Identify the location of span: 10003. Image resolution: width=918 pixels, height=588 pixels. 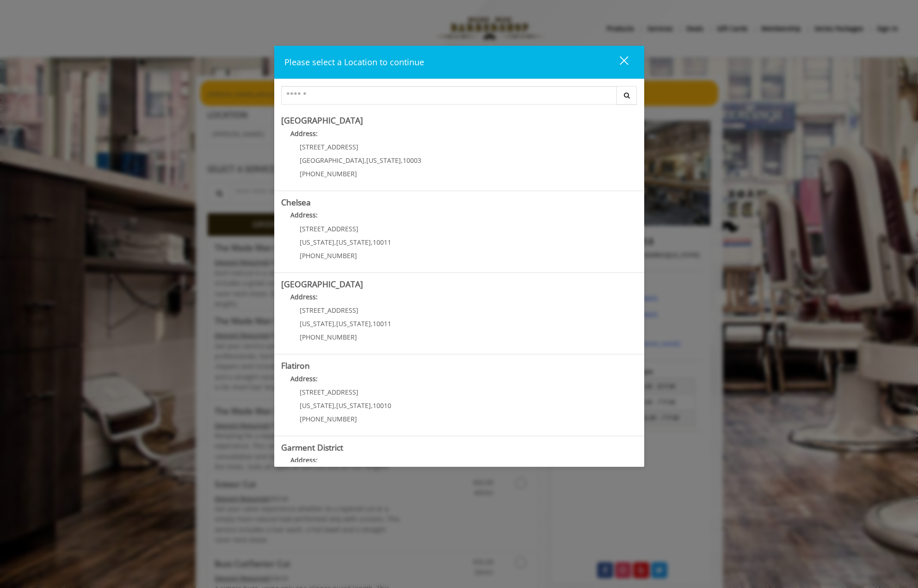
(412, 160).